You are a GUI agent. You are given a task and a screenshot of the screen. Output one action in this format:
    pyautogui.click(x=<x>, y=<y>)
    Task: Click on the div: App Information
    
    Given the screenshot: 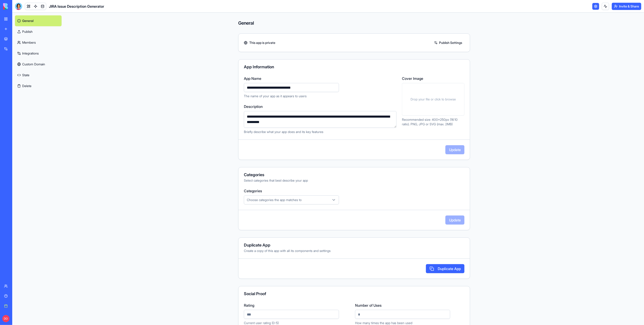 What is the action you would take?
    pyautogui.click(x=354, y=67)
    